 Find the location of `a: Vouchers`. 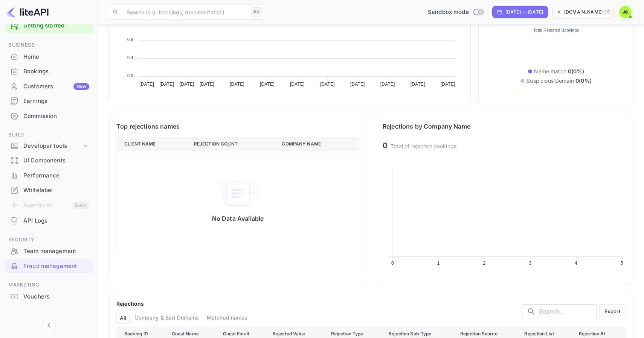

a: Vouchers is located at coordinates (49, 296).